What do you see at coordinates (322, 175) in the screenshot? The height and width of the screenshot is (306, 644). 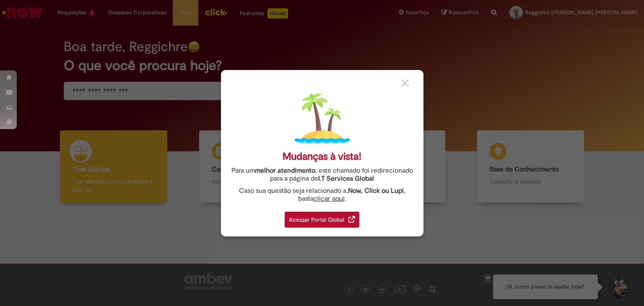 I see `div: Para um , este chamado foi redirecionado para a página de` at bounding box center [322, 175].